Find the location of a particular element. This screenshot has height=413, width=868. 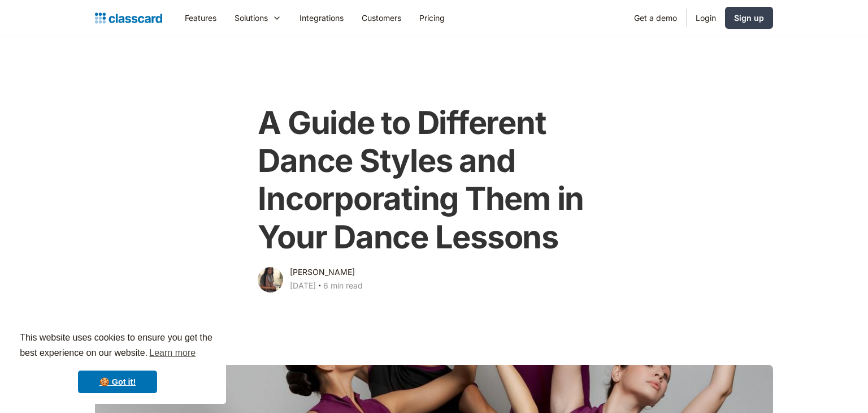

div: Sign up is located at coordinates (749, 18).